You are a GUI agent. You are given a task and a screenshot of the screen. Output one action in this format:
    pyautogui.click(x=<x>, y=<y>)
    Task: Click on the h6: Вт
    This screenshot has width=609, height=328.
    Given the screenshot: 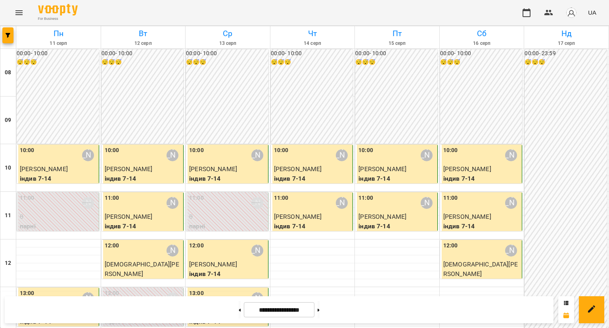 What is the action you would take?
    pyautogui.click(x=143, y=33)
    